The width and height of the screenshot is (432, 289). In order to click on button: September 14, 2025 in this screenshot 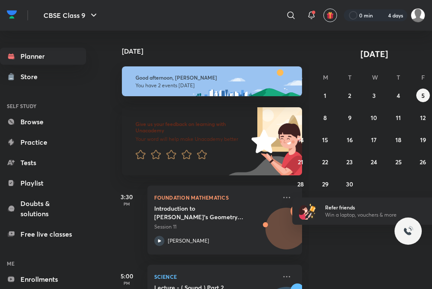, I will do `click(301, 140)`.